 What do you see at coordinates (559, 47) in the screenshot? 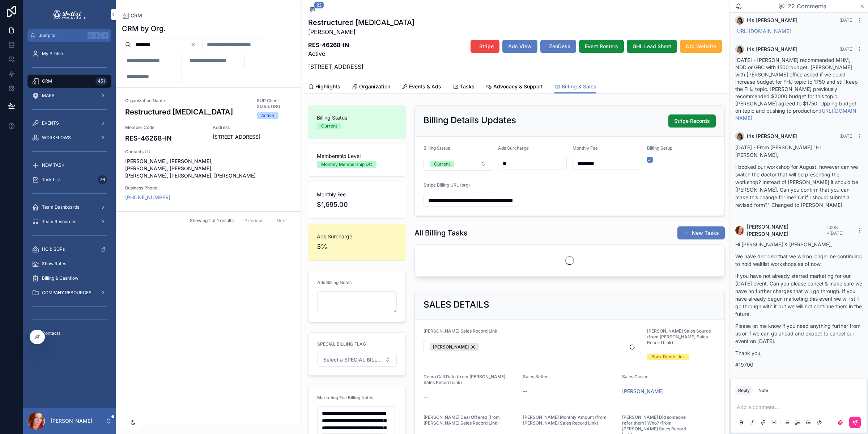
I see `button: ZenDesk` at bounding box center [559, 47].